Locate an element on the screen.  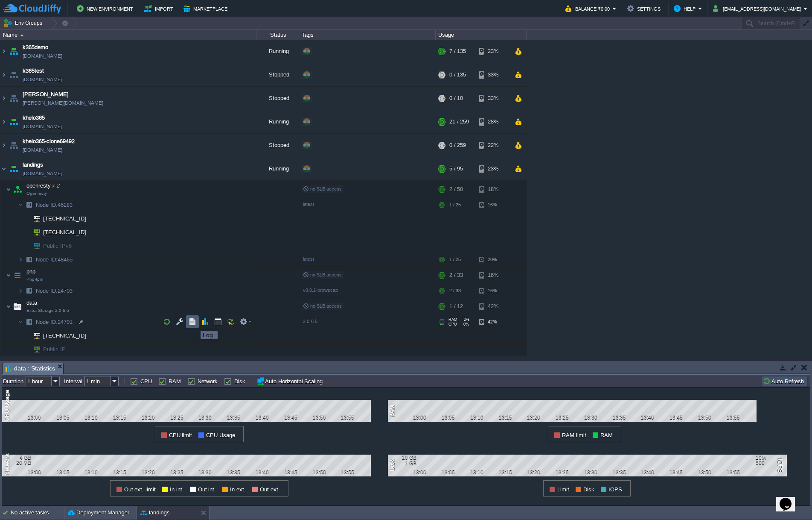
div: 22% is located at coordinates (493, 145).